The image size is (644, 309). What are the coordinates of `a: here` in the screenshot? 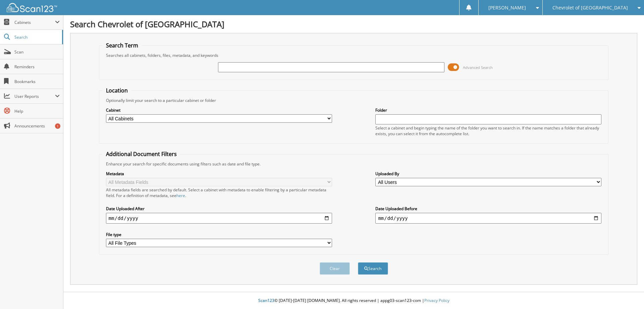 It's located at (181, 195).